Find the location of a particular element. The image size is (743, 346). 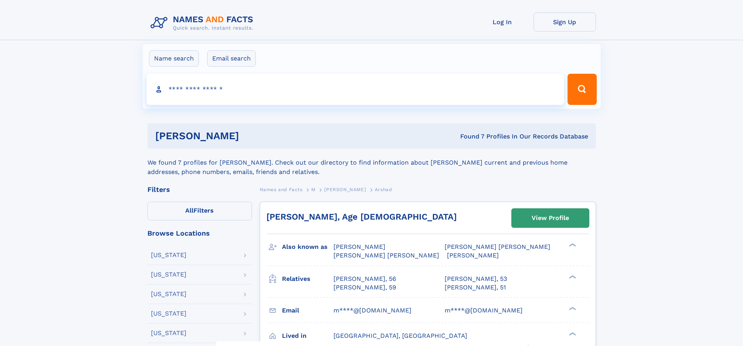

div: Browse Locations is located at coordinates (200, 233).